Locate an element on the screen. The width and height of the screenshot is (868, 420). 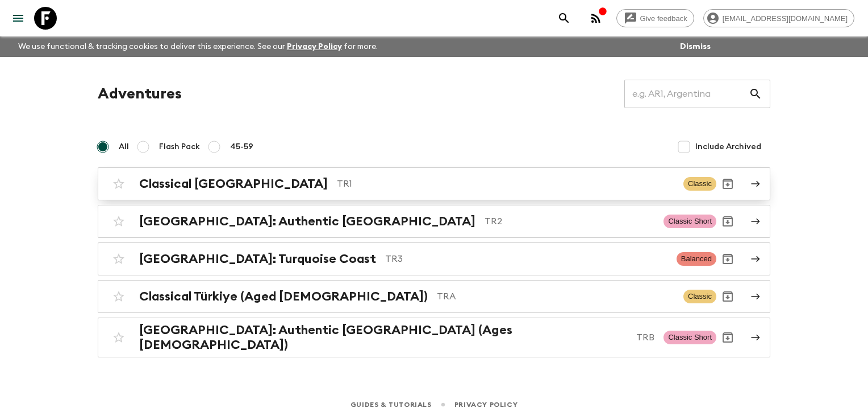
span: All is located at coordinates (124, 147).